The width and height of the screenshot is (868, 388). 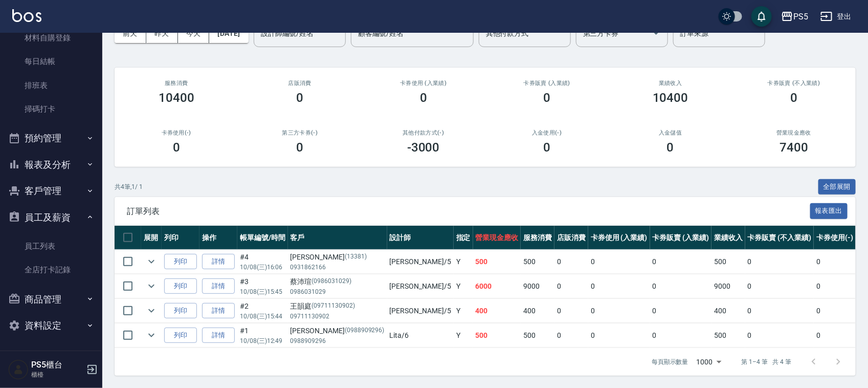 I want to click on h3: -3000, so click(x=424, y=147).